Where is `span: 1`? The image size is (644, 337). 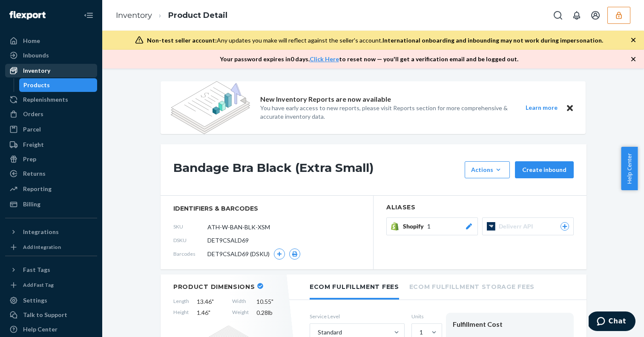 span: 1 is located at coordinates (429, 226).